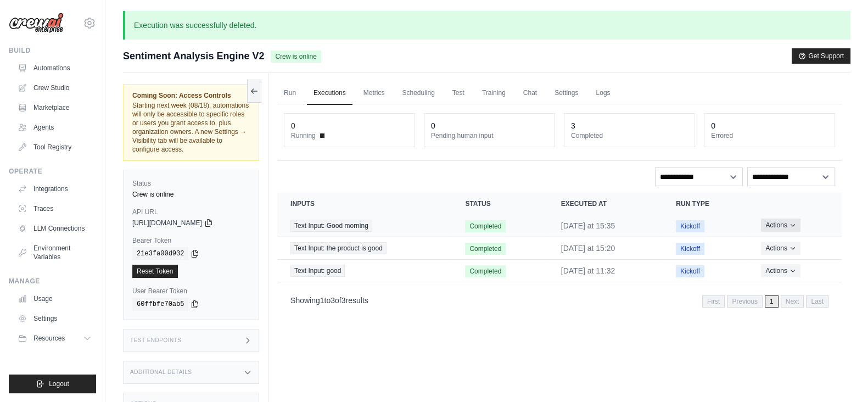  What do you see at coordinates (493, 93) in the screenshot?
I see `a: Training` at bounding box center [493, 93].